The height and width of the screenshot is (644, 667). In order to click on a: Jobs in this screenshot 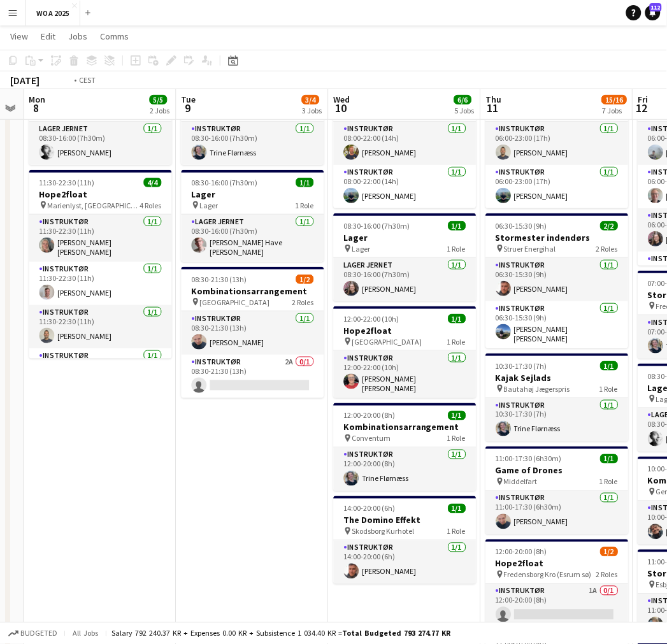, I will do `click(78, 36)`.